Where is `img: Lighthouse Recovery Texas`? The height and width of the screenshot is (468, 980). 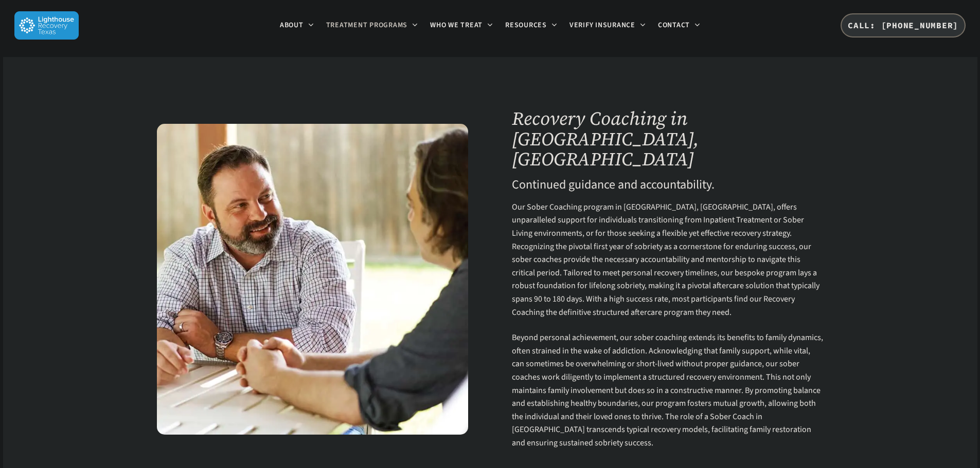 img: Lighthouse Recovery Texas is located at coordinates (46, 25).